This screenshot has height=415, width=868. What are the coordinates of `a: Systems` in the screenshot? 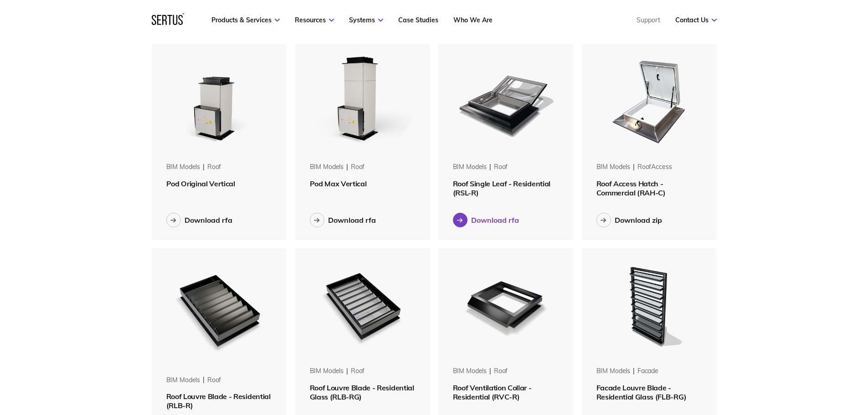 It's located at (366, 20).